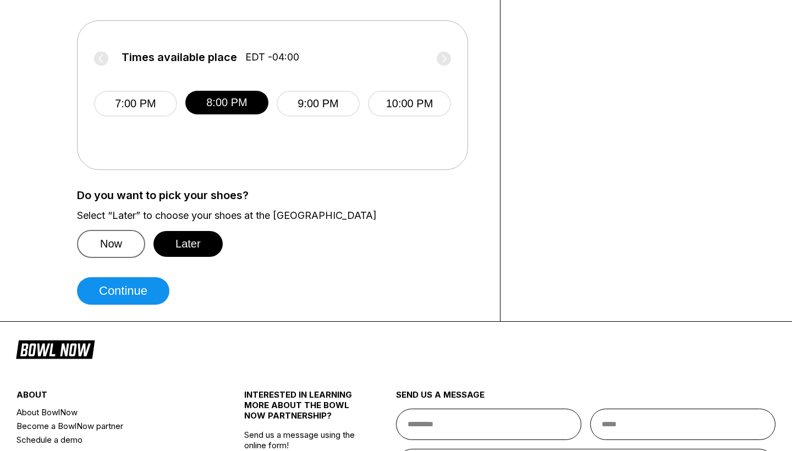  Describe the element at coordinates (227, 102) in the screenshot. I see `button: 8:00 PM` at that location.